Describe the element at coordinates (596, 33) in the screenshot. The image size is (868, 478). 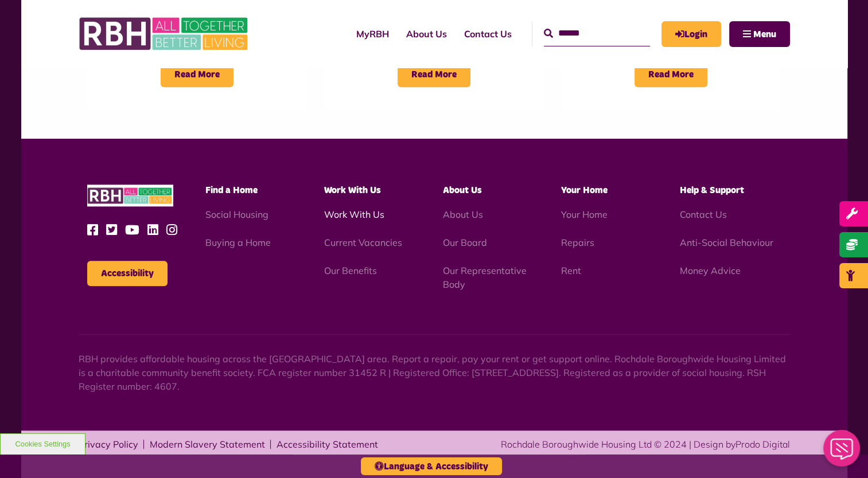
I see `input: Search` at that location.